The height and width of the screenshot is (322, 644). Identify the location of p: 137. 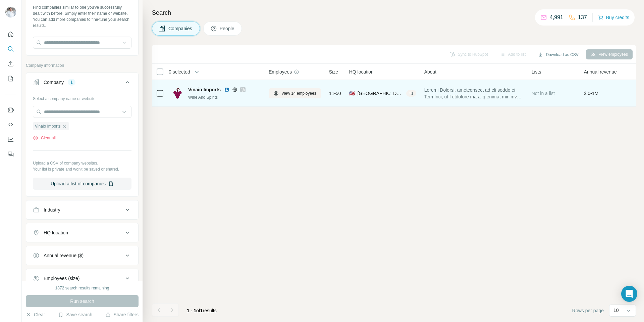
(582, 17).